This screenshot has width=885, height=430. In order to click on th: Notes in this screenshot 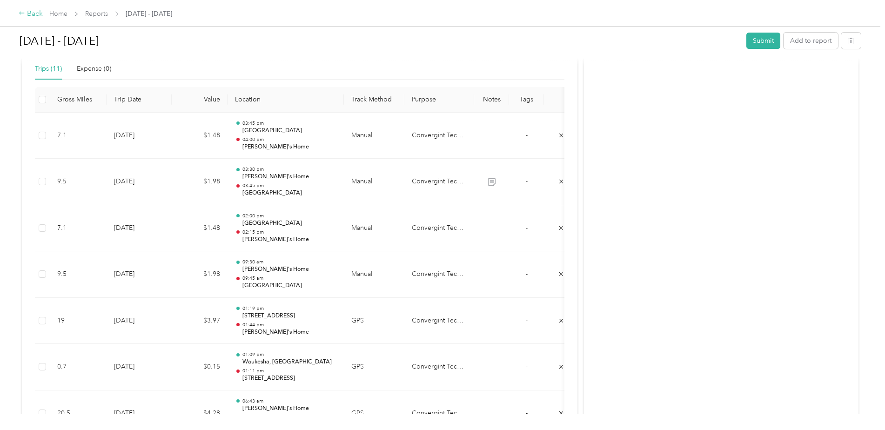, I will do `click(491, 100)`.